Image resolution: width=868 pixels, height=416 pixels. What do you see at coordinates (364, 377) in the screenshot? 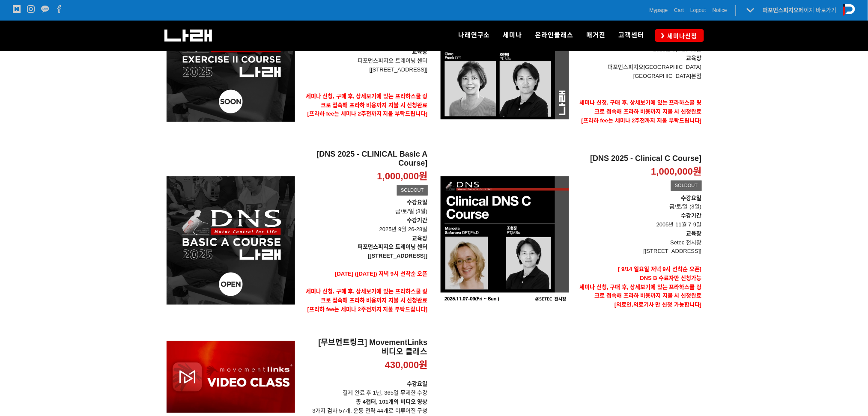
I see `a: [무브먼트링크] MovementLinks 비디오 클래스 430,000원 수강요일결제 완료 후 1년, 365일 무제한 수강총 4챕터, 101개의 비디오 영상3가지 검사 57개,...` at bounding box center [364, 377].